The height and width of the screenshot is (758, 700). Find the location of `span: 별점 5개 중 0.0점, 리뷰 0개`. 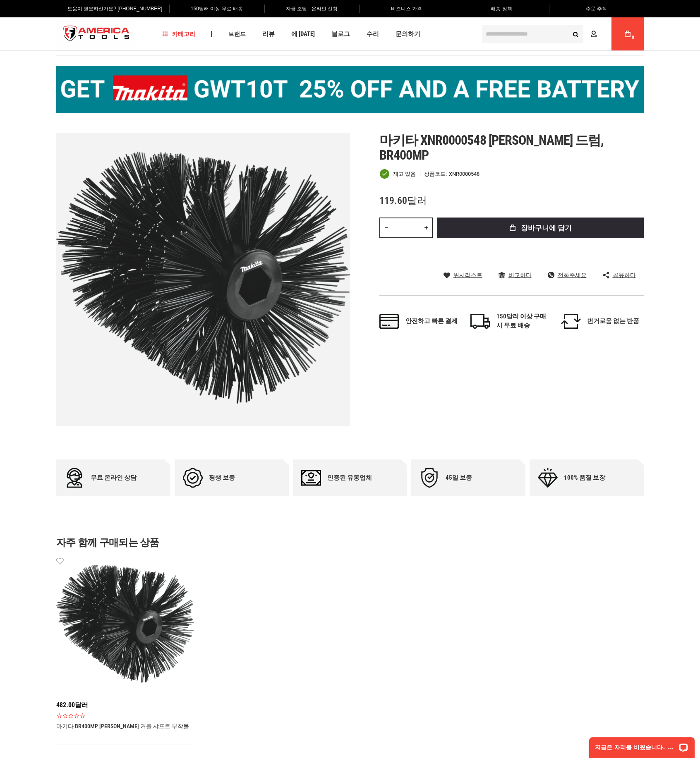

span: 별점 5개 중 0.0점, 리뷰 0개 is located at coordinates (125, 716).